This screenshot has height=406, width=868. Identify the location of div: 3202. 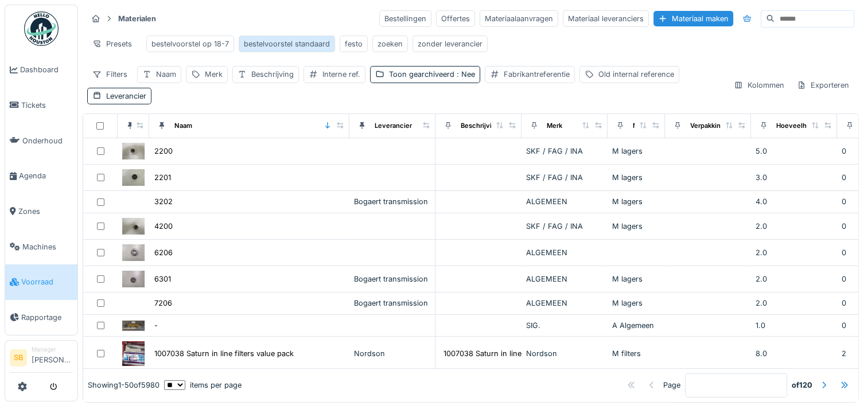
(163, 202).